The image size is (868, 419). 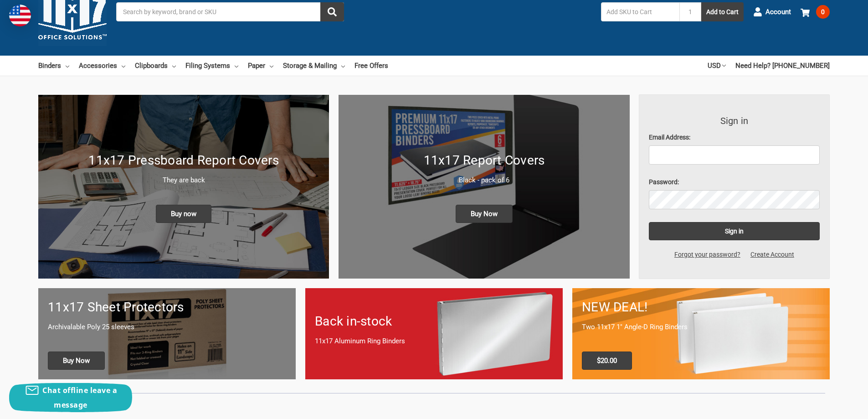 What do you see at coordinates (823, 11) in the screenshot?
I see `span: 0` at bounding box center [823, 11].